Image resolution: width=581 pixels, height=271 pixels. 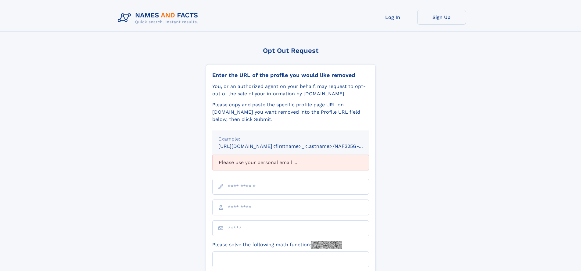 What do you see at coordinates (393, 17) in the screenshot?
I see `a: Log In` at bounding box center [393, 17].